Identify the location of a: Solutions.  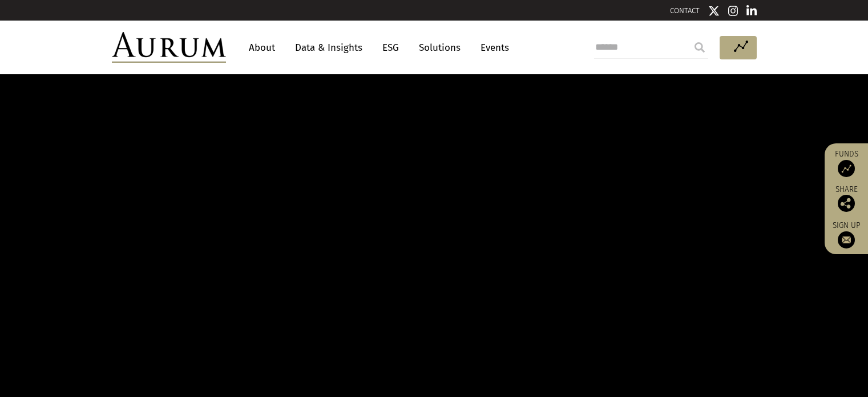
(440, 48).